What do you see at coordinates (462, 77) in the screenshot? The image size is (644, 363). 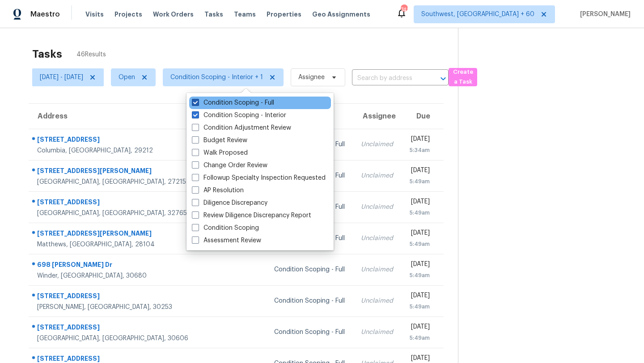 I see `button: Create a Task` at bounding box center [462, 77].